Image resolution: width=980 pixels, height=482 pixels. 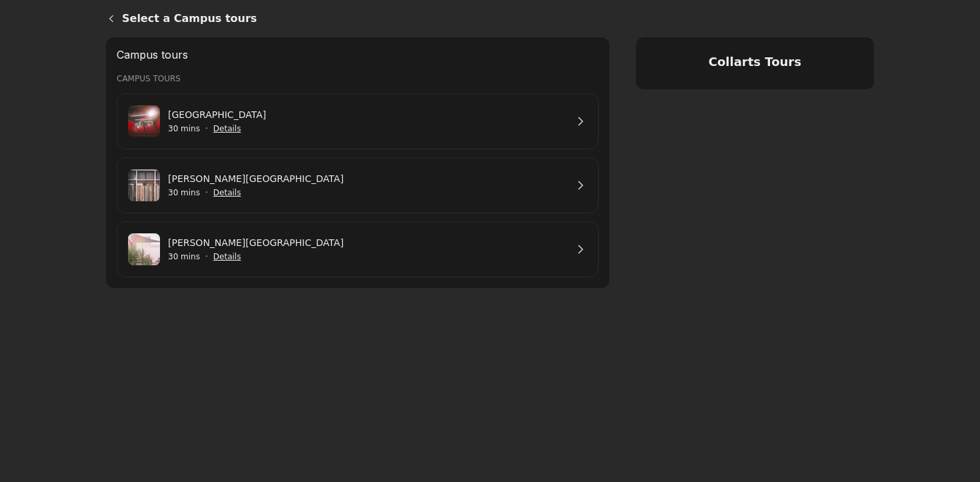 What do you see at coordinates (227, 129) in the screenshot?
I see `button: Show details for Wellington St Campus` at bounding box center [227, 129].